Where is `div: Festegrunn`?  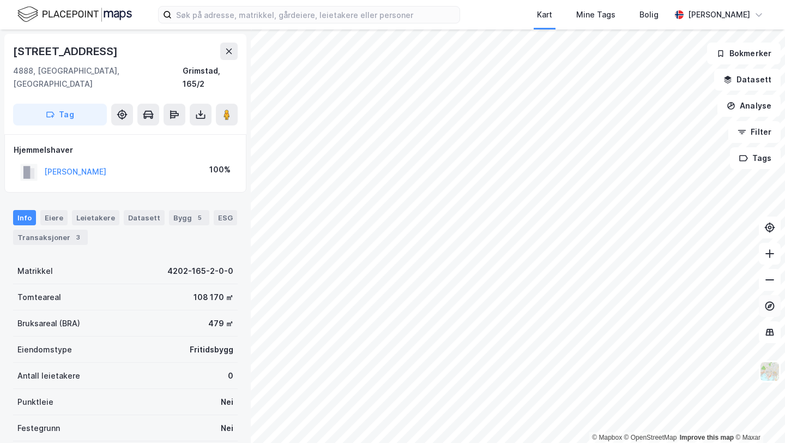
div: Festegrunn is located at coordinates (39, 428).